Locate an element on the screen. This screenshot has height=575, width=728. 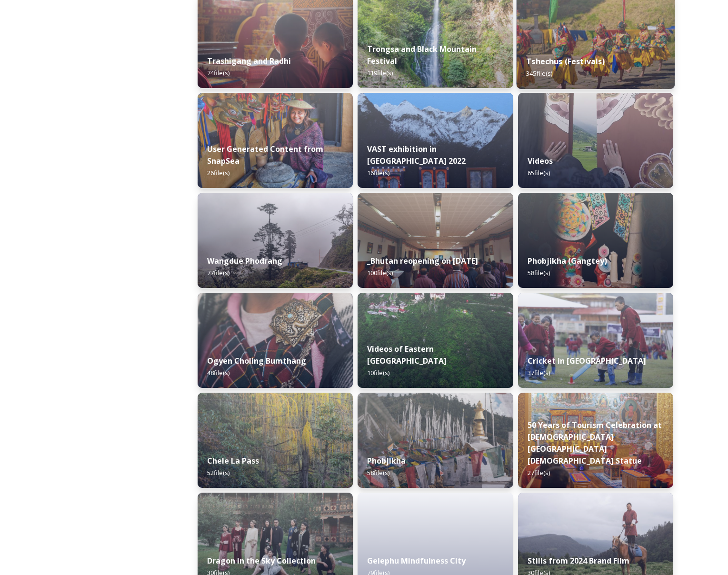
span: 100 file(s) is located at coordinates (380, 272).